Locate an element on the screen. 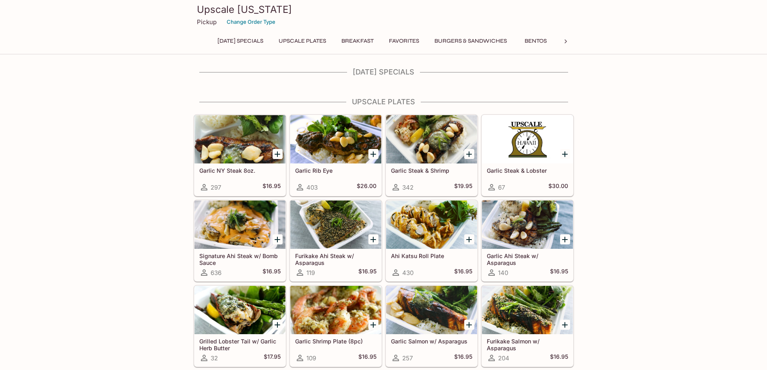 The width and height of the screenshot is (767, 370). button: Add Garlic Shrimp Plate (8pc) is located at coordinates (373, 325).